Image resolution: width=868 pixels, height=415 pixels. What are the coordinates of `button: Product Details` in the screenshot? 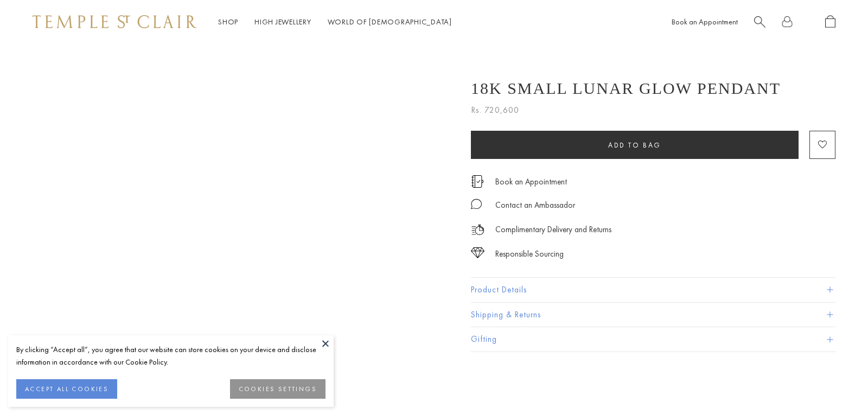 It's located at (654, 289).